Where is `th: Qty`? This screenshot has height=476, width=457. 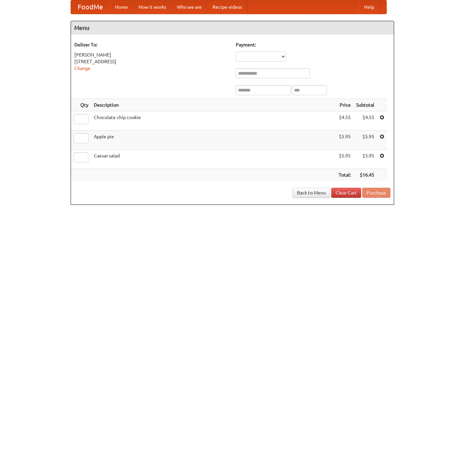 th: Qty is located at coordinates (81, 105).